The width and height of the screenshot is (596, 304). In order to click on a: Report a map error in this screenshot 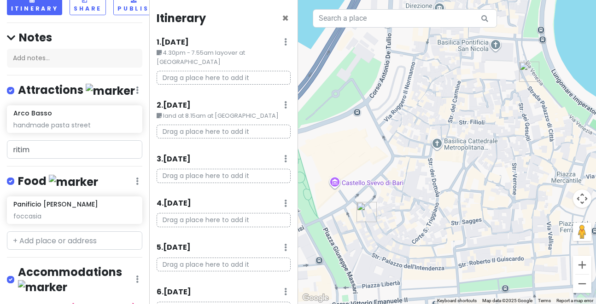, I will do `click(574, 301)`.